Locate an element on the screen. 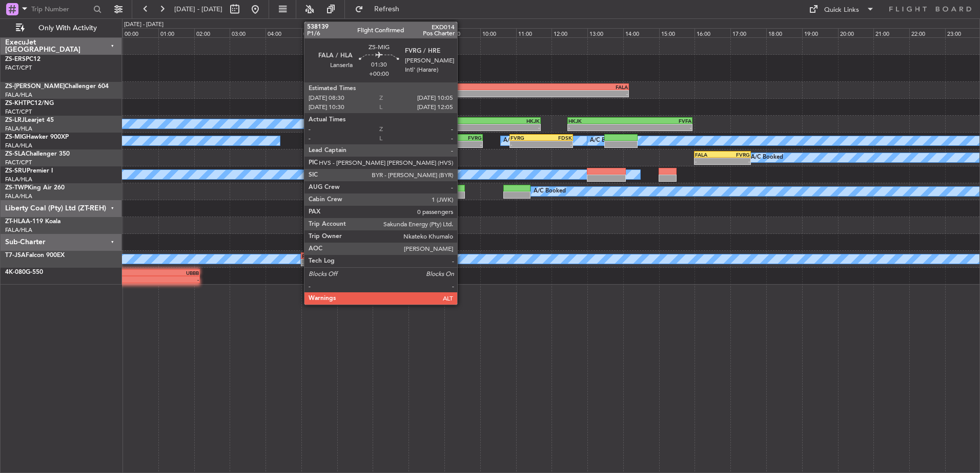 The height and width of the screenshot is (473, 980). a: ZS-SRUPremier I is located at coordinates (29, 171).